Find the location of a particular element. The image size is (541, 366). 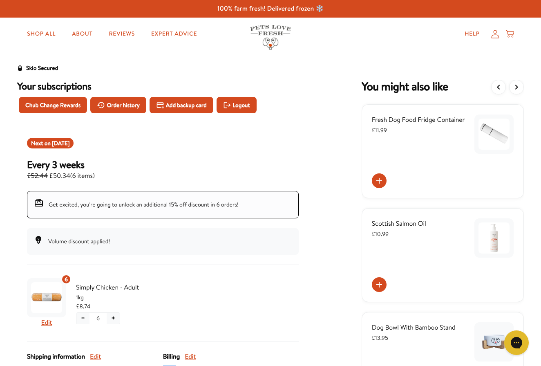

img: Pets Love Fresh is located at coordinates (271, 37).